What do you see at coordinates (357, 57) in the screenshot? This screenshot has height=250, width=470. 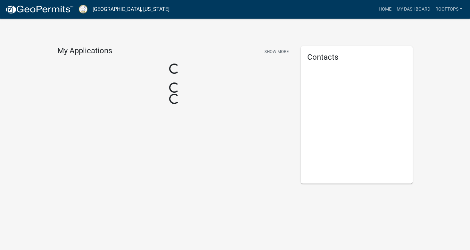 I see `h5: Contacts` at bounding box center [357, 57].